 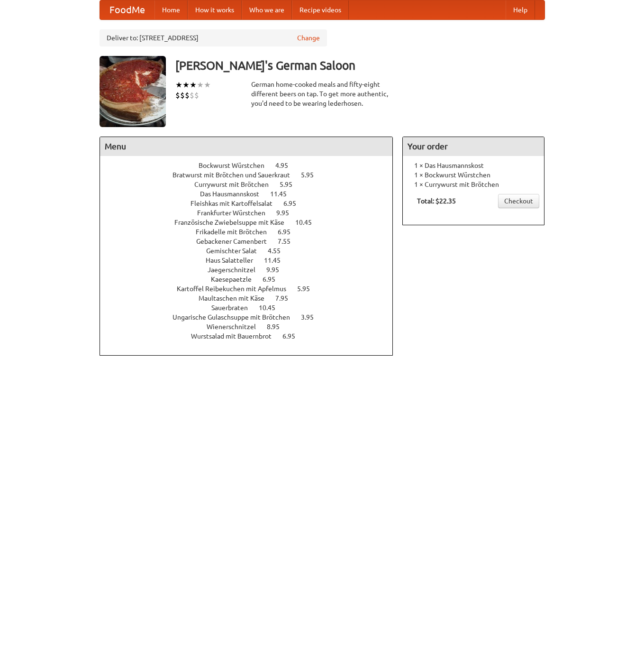 What do you see at coordinates (236, 213) in the screenshot?
I see `span: Frankfurter Würstchen` at bounding box center [236, 213].